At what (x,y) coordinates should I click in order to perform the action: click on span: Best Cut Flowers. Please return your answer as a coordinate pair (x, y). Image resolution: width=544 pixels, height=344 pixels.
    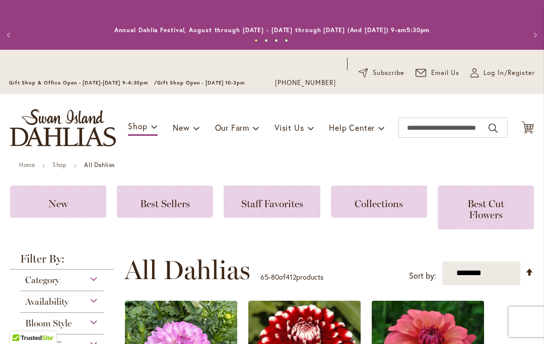
    Looking at the image, I should click on (485, 209).